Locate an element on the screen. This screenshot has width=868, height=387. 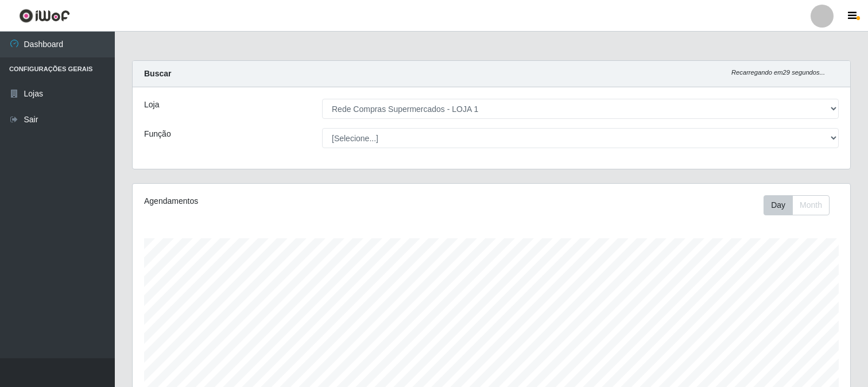
div: Toolbar with button groups is located at coordinates (800, 205).